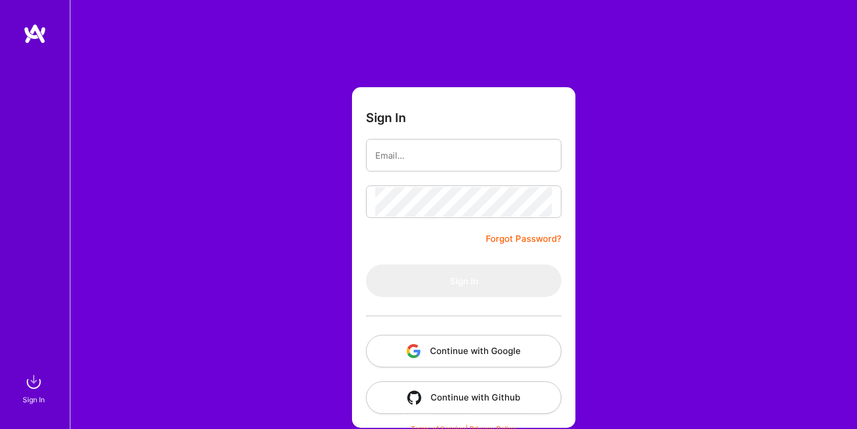 Image resolution: width=857 pixels, height=429 pixels. Describe the element at coordinates (34, 382) in the screenshot. I see `img: sign in` at that location.